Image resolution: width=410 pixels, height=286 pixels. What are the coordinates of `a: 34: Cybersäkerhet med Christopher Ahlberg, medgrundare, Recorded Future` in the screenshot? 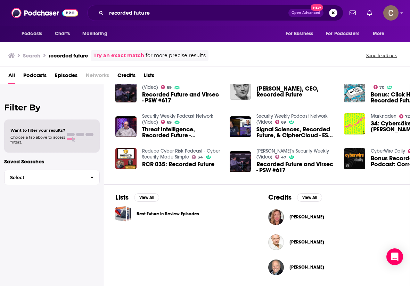 It's located at (355, 123).